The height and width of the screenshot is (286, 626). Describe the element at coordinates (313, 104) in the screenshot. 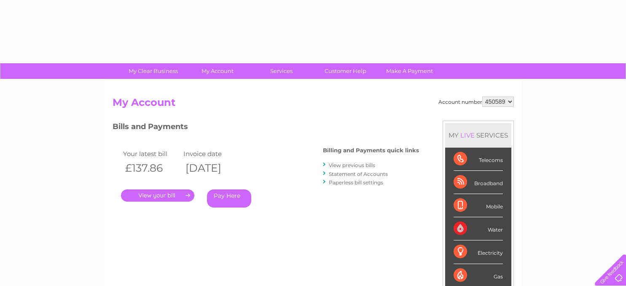

I see `h2: My Account` at that location.